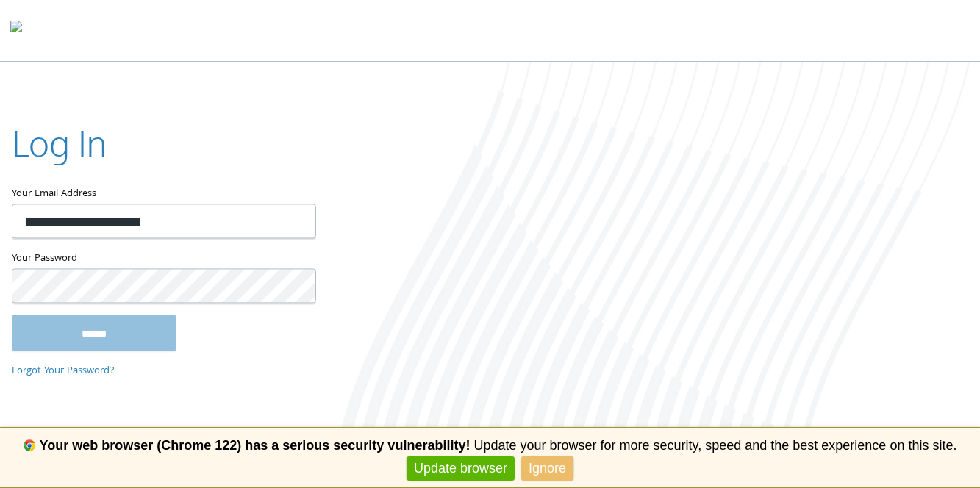 This screenshot has height=488, width=980. I want to click on b: Your web browser (Chrome 122) has a serious security vulnerability!, so click(255, 445).